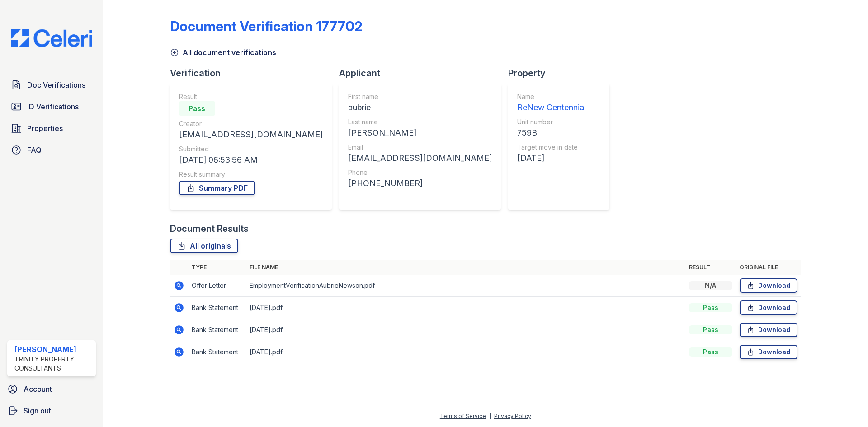  I want to click on span: Account, so click(37, 389).